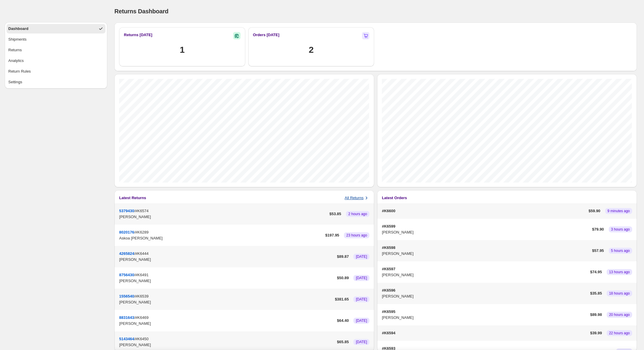 The height and width of the screenshot is (350, 644). What do you see at coordinates (343, 342) in the screenshot?
I see `p: $ 65.85` at bounding box center [343, 342].